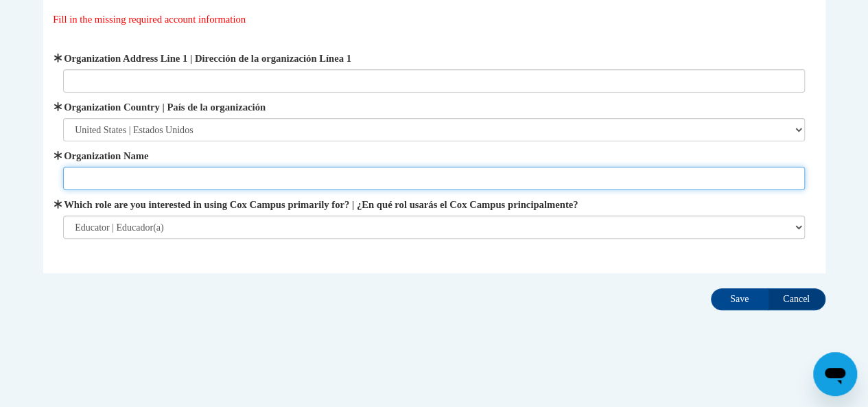 Image resolution: width=868 pixels, height=407 pixels. What do you see at coordinates (149, 19) in the screenshot?
I see `span: Fill in the missing required account information` at bounding box center [149, 19].